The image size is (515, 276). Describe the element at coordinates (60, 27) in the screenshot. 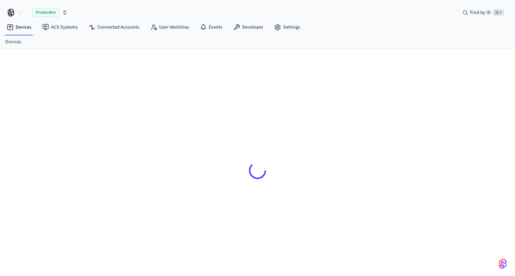

I see `a: ACS Systems` at that location.